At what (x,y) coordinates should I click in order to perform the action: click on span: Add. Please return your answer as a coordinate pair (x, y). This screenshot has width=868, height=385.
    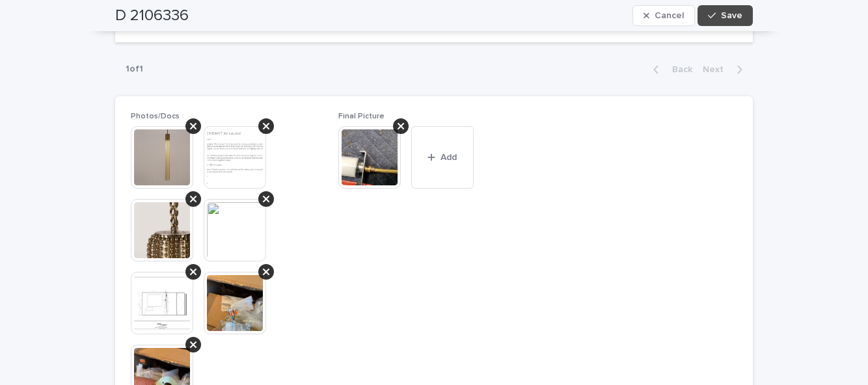
    Looking at the image, I should click on (448, 158).